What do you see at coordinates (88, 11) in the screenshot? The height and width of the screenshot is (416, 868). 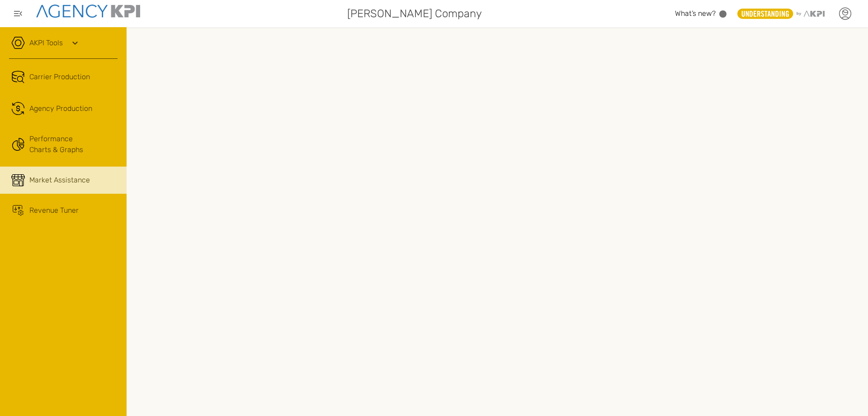 I see `img: agencykpi-logo-550x69-2d9e3fa8.png` at bounding box center [88, 11].